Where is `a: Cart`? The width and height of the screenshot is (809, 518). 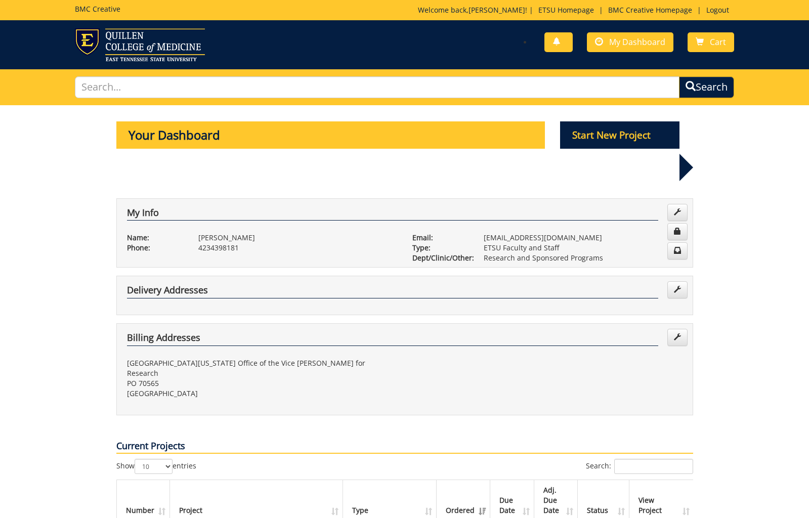 a: Cart is located at coordinates (711, 42).